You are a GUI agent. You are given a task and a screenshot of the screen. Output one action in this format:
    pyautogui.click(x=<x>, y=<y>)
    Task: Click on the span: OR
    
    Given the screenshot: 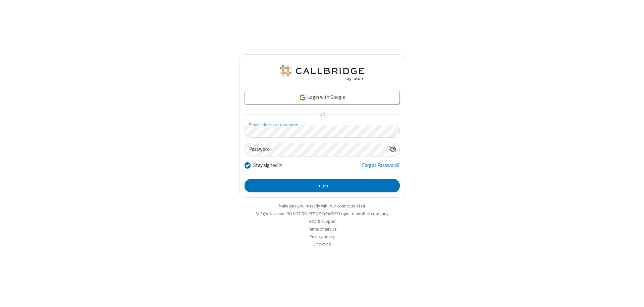 What is the action you would take?
    pyautogui.click(x=322, y=115)
    